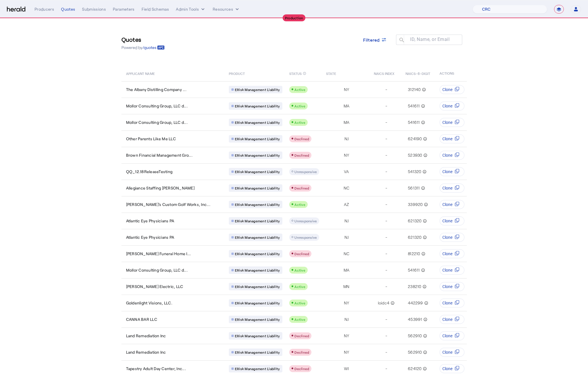 Image resolution: width=588 pixels, height=375 pixels. I want to click on span: MN, so click(347, 287).